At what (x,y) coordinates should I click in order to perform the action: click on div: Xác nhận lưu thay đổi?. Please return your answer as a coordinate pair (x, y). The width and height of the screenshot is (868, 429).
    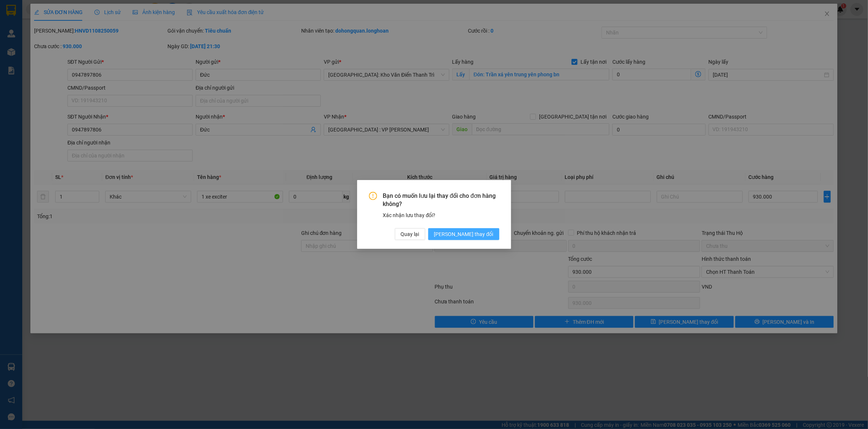
    Looking at the image, I should click on (441, 215).